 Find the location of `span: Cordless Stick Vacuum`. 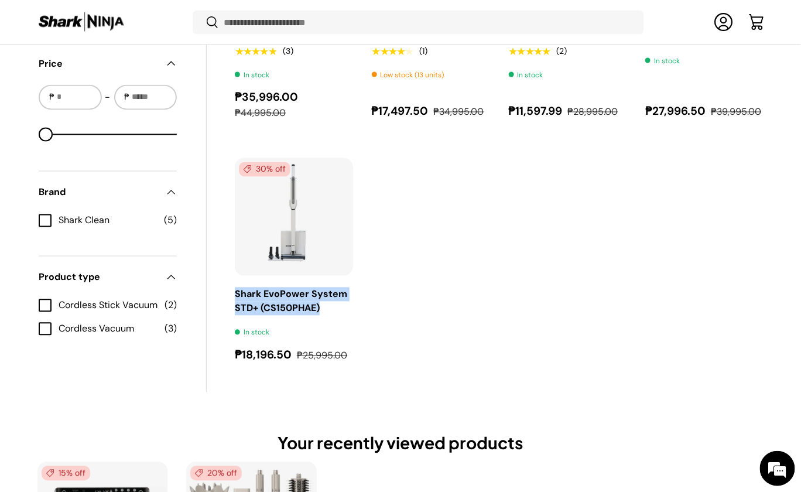

span: Cordless Stick Vacuum is located at coordinates (108, 305).